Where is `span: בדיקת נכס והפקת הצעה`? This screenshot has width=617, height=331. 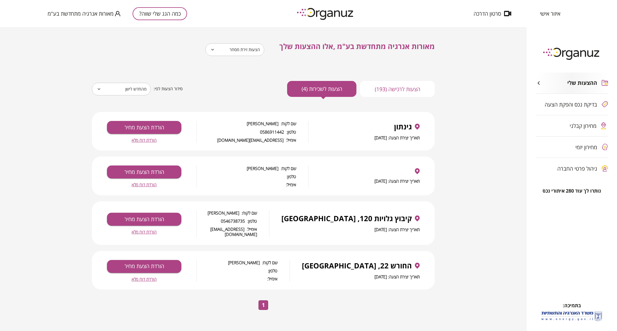 span: בדיקת נכס והפקת הצעה is located at coordinates (571, 105).